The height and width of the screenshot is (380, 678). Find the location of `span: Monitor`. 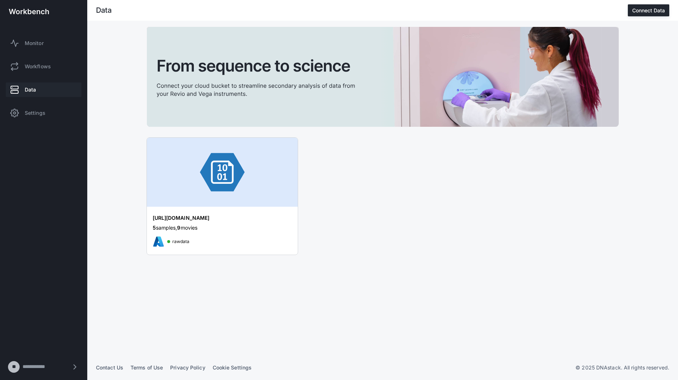

span: Monitor is located at coordinates (34, 43).